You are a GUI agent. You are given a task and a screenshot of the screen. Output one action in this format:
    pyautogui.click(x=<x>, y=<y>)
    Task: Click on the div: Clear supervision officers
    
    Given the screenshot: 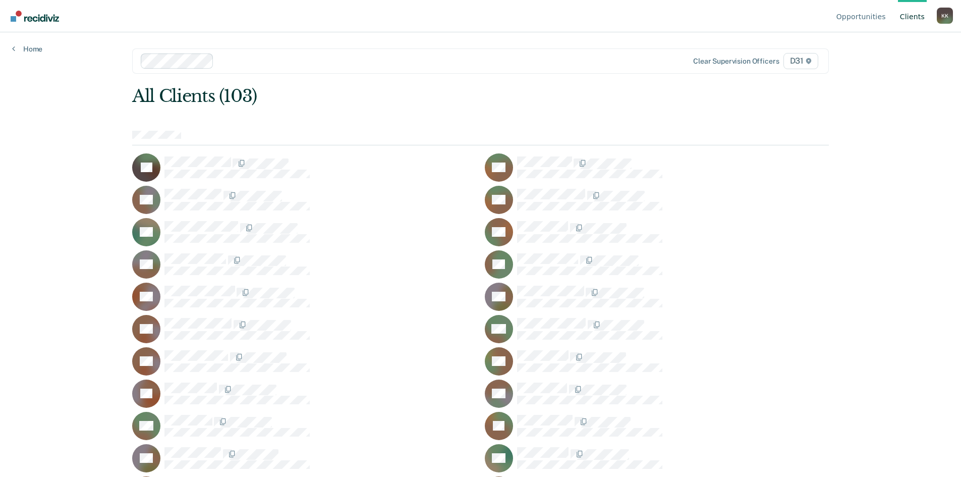 What is the action you would take?
    pyautogui.click(x=736, y=61)
    